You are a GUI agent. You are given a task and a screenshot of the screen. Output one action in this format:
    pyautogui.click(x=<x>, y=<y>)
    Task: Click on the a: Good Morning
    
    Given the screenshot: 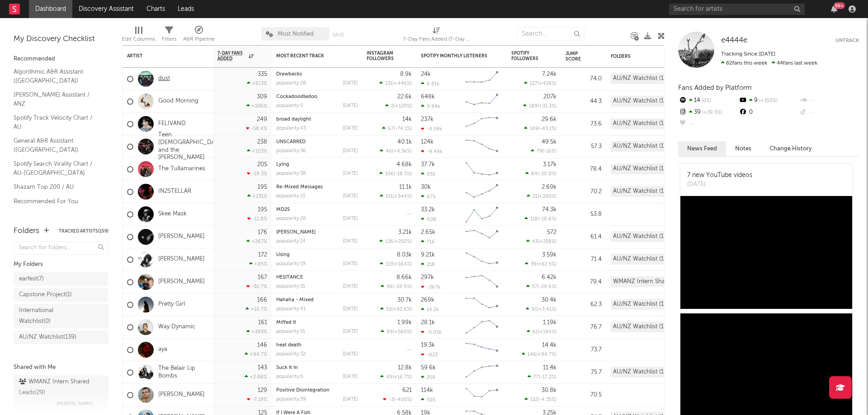 What is the action you would take?
    pyautogui.click(x=178, y=101)
    